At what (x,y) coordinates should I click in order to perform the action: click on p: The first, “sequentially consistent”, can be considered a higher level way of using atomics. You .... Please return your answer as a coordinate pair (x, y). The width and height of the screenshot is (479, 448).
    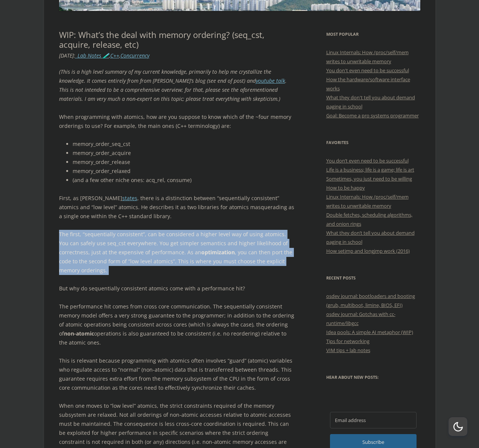
    Looking at the image, I should click on (176, 253).